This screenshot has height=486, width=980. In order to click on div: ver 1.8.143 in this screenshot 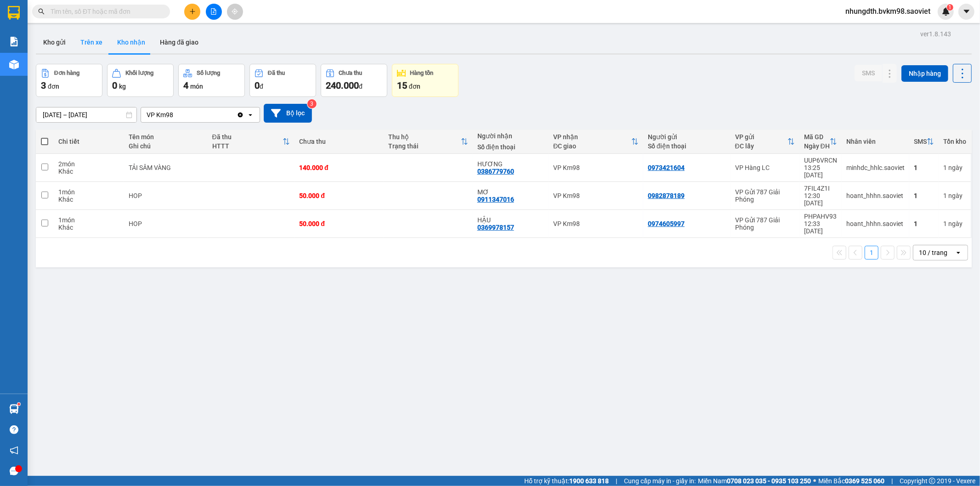, I will do `click(935, 34)`.